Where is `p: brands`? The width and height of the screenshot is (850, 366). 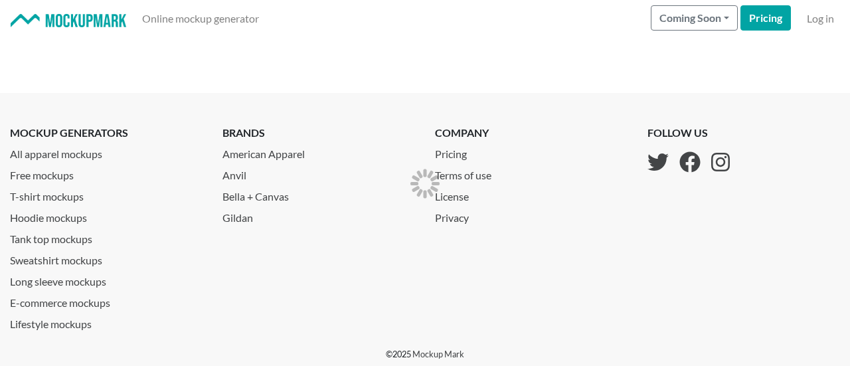
p: brands is located at coordinates (319, 133).